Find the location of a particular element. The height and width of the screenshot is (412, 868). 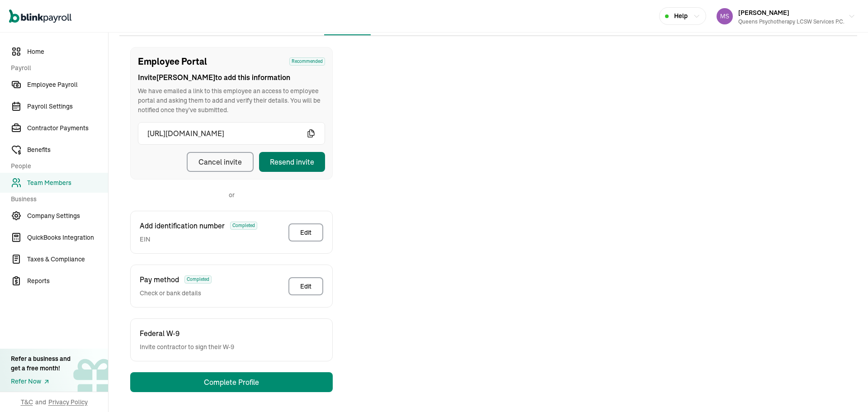

div: Refer Now is located at coordinates (41, 381).